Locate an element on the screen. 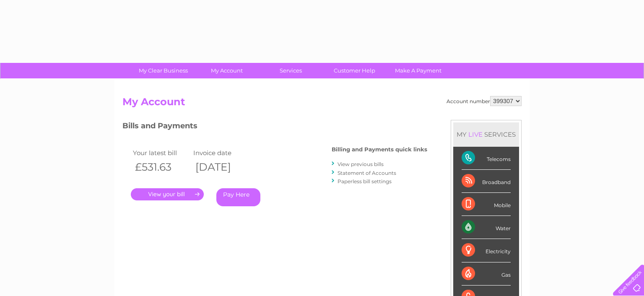  div: Electricity is located at coordinates (486, 250).